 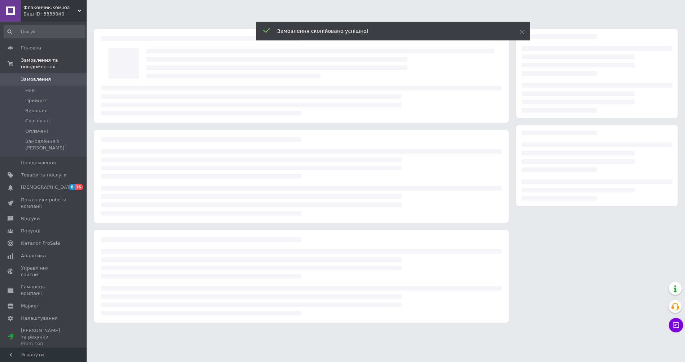 I want to click on span: Оплачені, so click(x=36, y=131).